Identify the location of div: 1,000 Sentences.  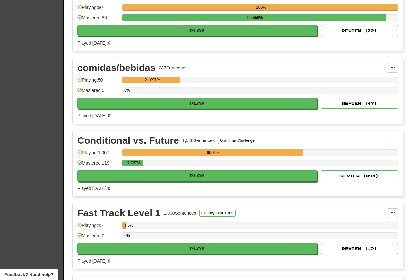
(180, 213).